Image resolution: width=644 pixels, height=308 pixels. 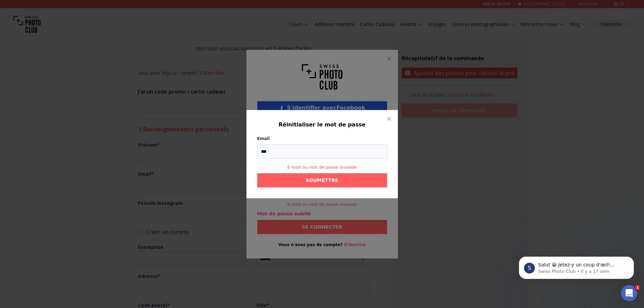 What do you see at coordinates (322, 180) in the screenshot?
I see `b: SOUMETTRE` at bounding box center [322, 180].